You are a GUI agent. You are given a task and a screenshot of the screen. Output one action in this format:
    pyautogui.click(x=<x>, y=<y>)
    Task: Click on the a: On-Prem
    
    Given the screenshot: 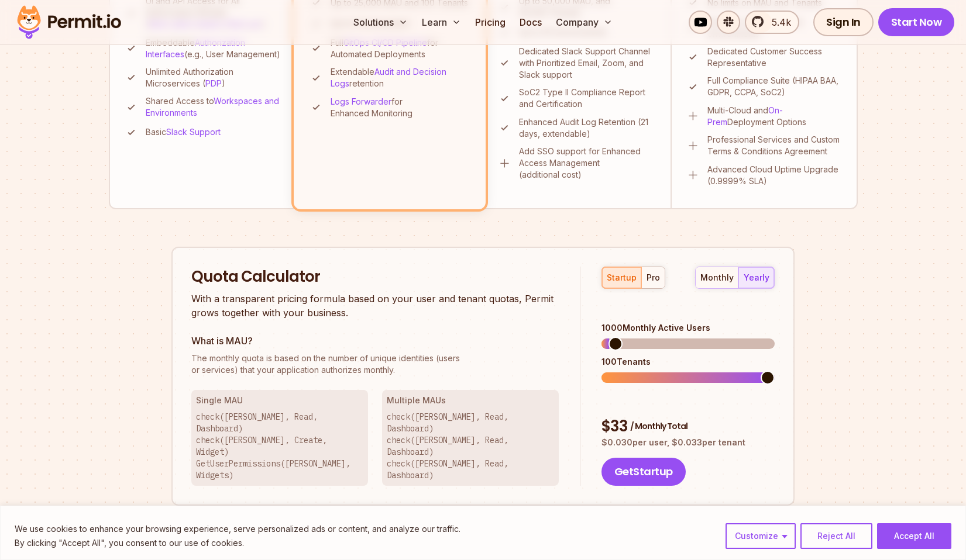 What is the action you would take?
    pyautogui.click(x=745, y=116)
    